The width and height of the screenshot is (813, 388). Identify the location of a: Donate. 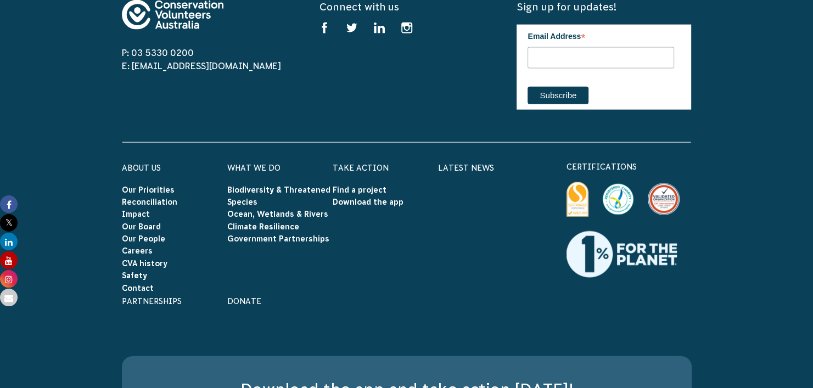
(244, 301).